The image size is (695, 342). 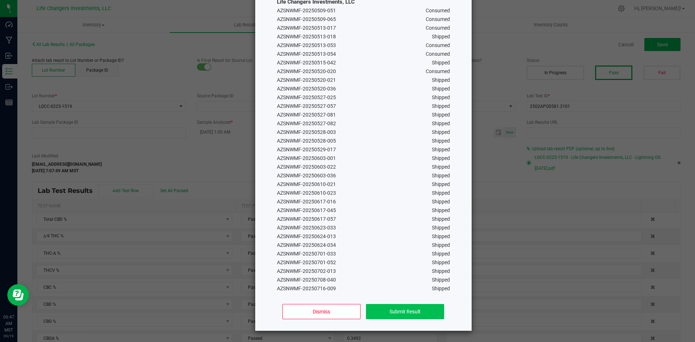 I want to click on span: AZSNWMF-20250509-051, so click(x=306, y=10).